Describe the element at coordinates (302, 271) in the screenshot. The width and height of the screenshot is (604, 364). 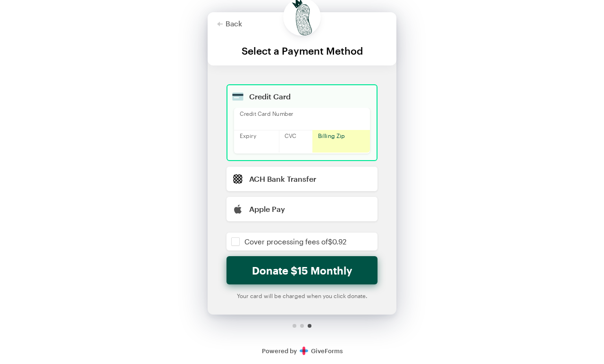
I see `button: Donate $15 Monthly` at that location.